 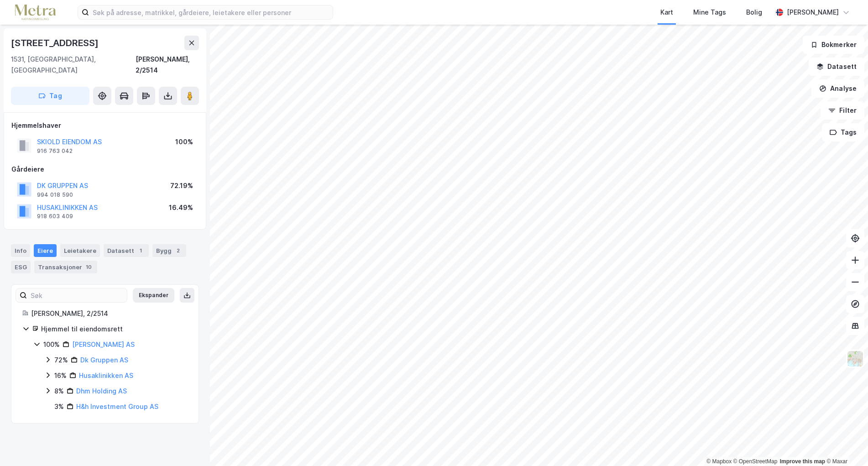 What do you see at coordinates (842, 111) in the screenshot?
I see `button: Filter` at bounding box center [842, 111].